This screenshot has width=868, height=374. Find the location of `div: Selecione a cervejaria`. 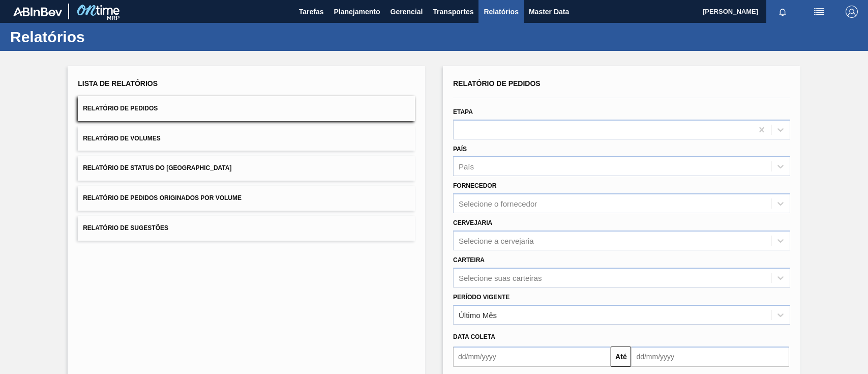

div: Selecione a cervejaria is located at coordinates (496, 240).